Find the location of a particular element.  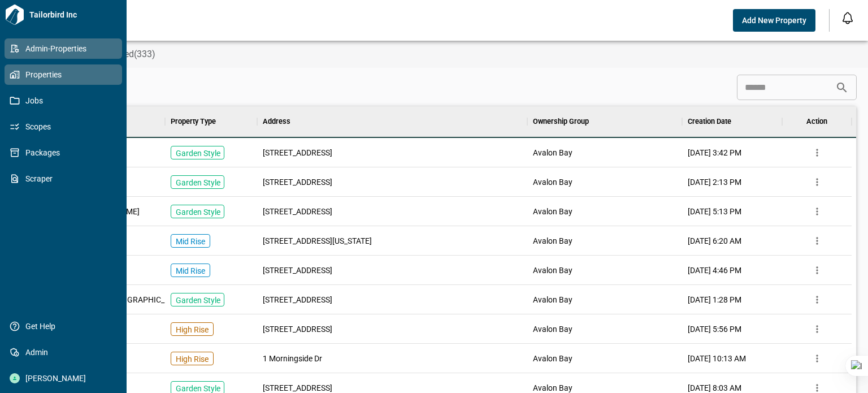

a: Admin is located at coordinates (63, 352).